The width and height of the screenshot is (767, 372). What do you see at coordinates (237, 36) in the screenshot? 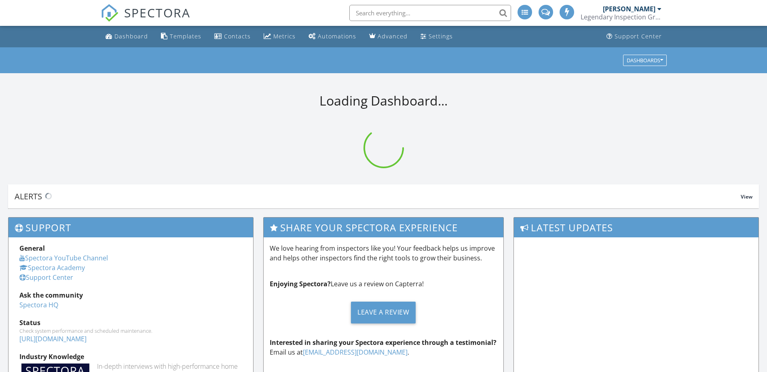
I see `div: Contacts` at bounding box center [237, 36].